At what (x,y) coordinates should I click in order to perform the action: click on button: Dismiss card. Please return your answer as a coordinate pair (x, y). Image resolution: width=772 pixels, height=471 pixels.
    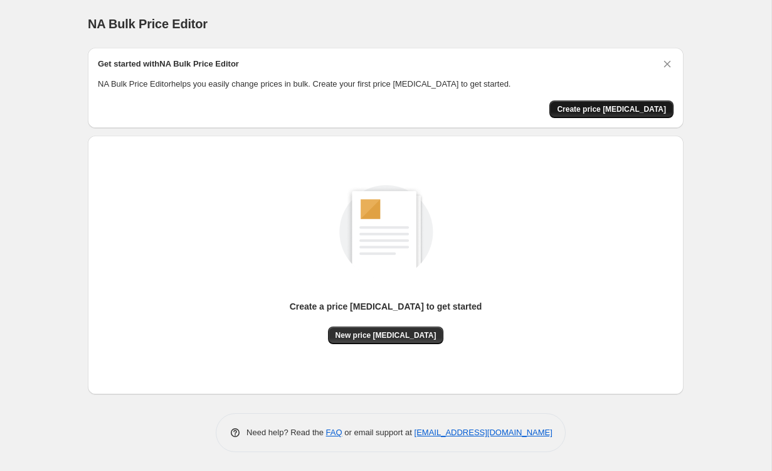
    Looking at the image, I should click on (668, 64).